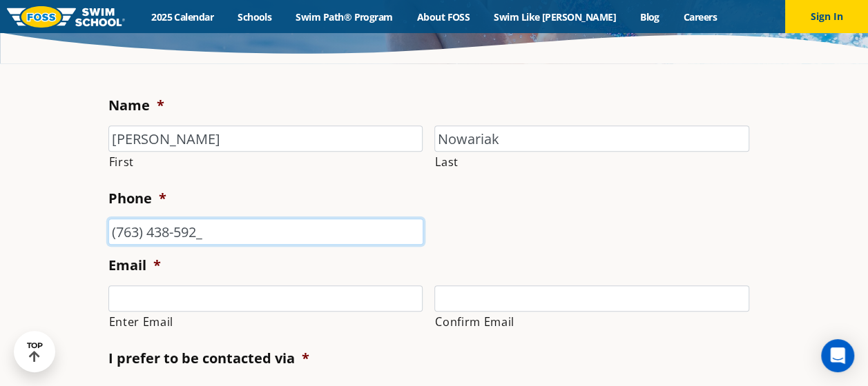 This screenshot has height=386, width=868. What do you see at coordinates (182, 16) in the screenshot?
I see `a: 2025 Calendar` at bounding box center [182, 16].